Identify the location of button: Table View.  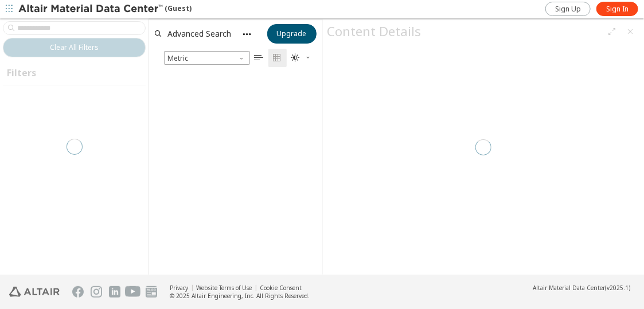
(259, 58).